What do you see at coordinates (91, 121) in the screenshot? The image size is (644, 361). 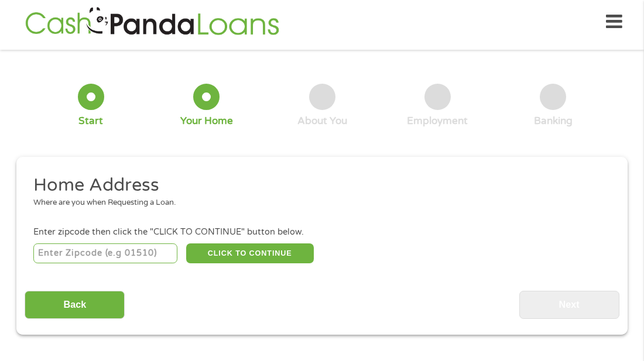 I see `div: Start` at bounding box center [91, 121].